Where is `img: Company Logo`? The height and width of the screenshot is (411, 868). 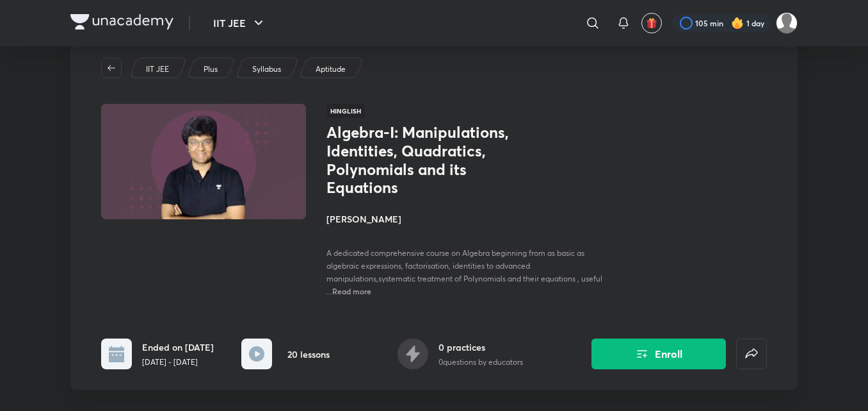 img: Company Logo is located at coordinates (122, 22).